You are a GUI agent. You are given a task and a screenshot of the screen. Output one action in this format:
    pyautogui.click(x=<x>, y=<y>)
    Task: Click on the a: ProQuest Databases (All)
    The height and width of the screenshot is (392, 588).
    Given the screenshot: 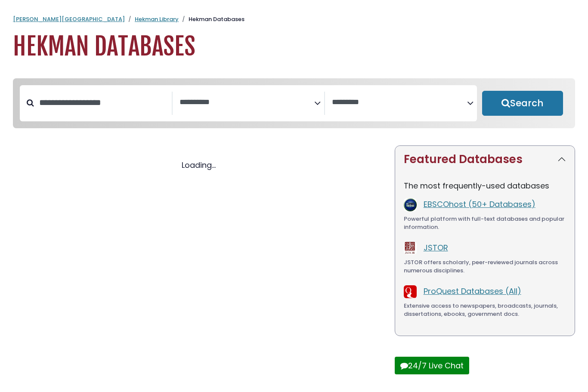 What is the action you would take?
    pyautogui.click(x=472, y=291)
    